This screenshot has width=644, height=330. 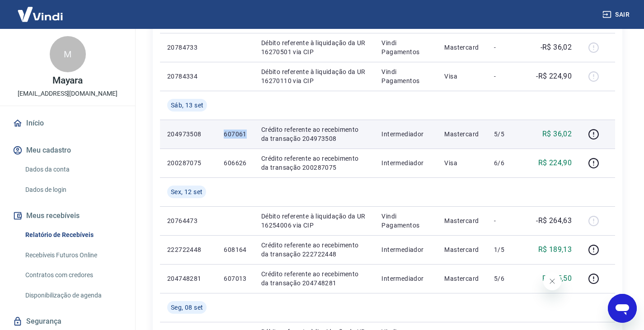 What do you see at coordinates (235, 134) in the screenshot?
I see `p: 607061` at bounding box center [235, 134].